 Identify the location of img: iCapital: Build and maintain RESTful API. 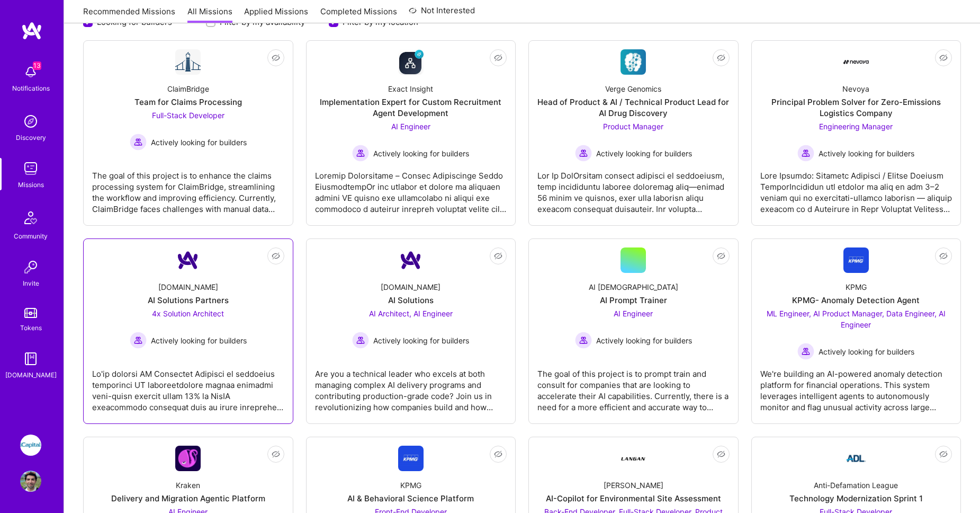
(31, 445).